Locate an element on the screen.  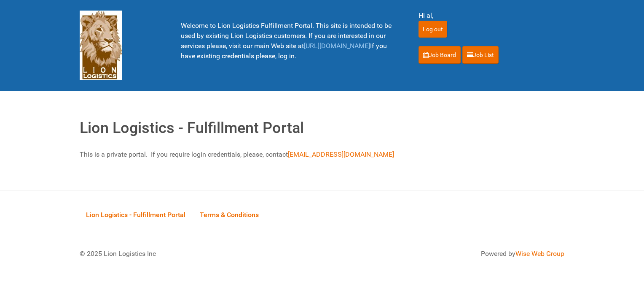
a: Job List is located at coordinates (480, 55).